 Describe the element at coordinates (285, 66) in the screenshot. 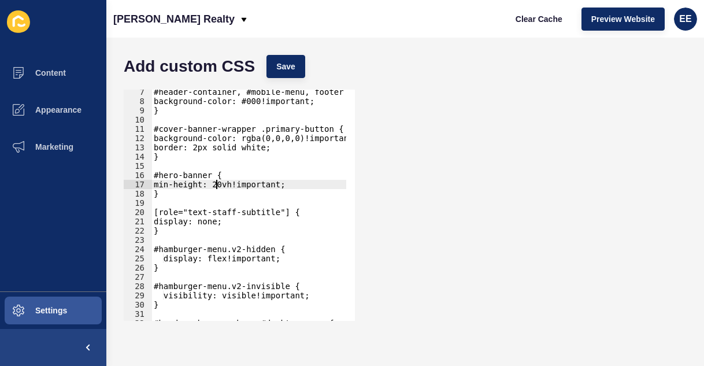

I see `span: Save` at that location.